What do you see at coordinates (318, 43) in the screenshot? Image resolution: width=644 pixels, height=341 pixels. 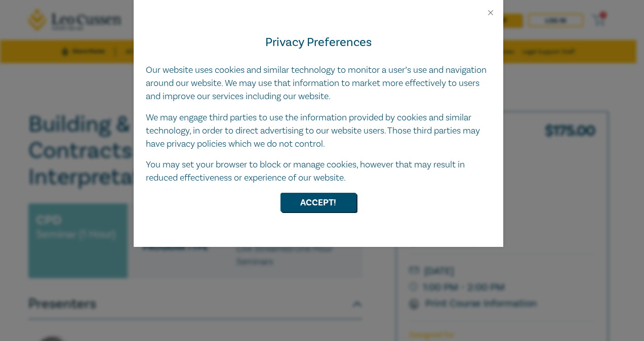 I see `h4: Privacy Preferences` at bounding box center [318, 43].